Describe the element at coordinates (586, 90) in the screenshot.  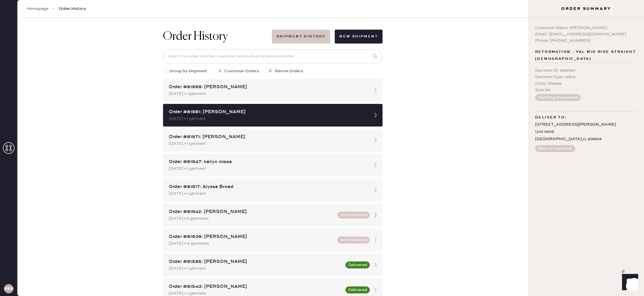
I see `div: Size : 24` at that location.